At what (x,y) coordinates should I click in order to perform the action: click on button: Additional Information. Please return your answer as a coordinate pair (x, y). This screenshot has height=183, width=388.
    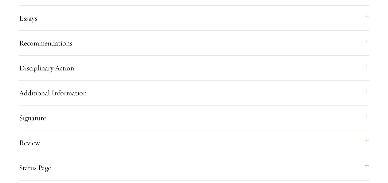
    Looking at the image, I should click on (194, 93).